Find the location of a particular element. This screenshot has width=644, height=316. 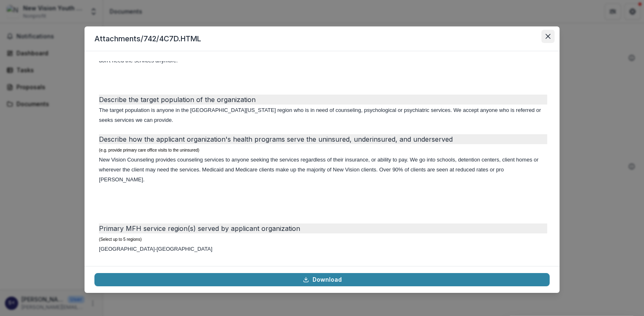

a: Download is located at coordinates (322, 279).